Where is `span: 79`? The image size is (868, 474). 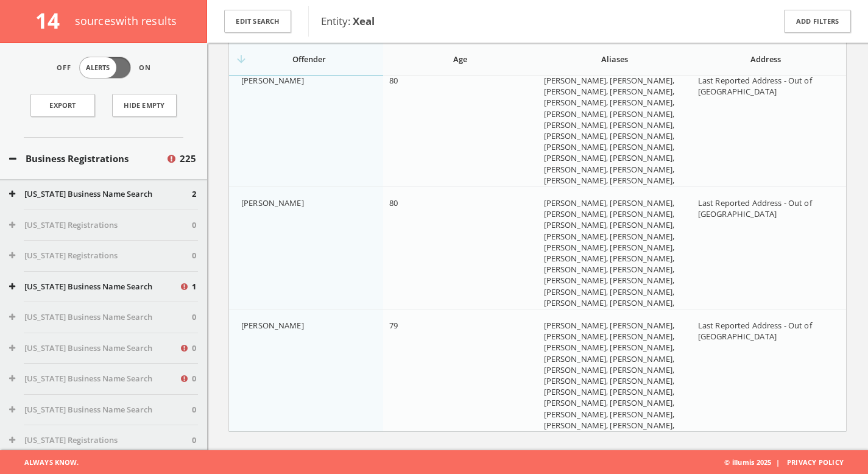
span: 79 is located at coordinates (394, 325).